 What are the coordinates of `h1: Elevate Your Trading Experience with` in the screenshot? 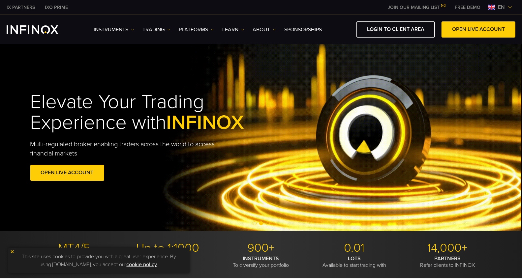 It's located at (153, 112).